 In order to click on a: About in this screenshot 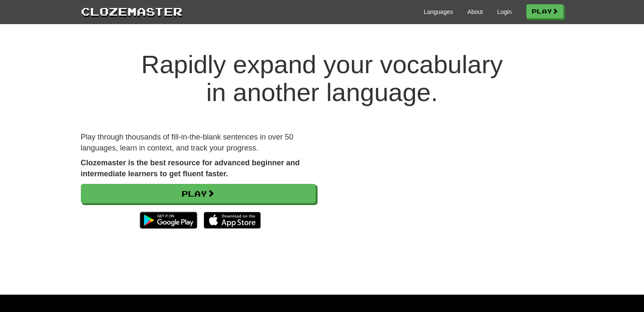, I will do `click(475, 12)`.